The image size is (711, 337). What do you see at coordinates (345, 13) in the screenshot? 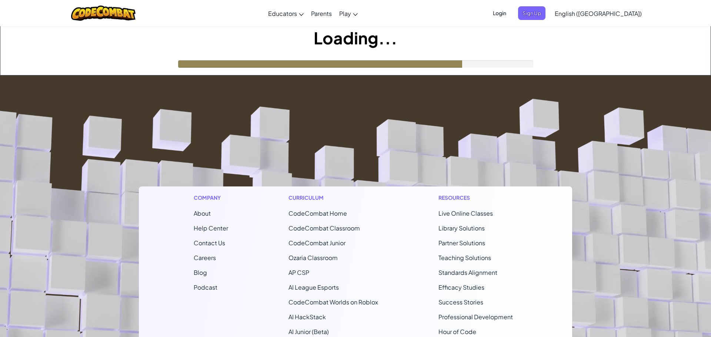
I see `span: Play` at bounding box center [345, 13].